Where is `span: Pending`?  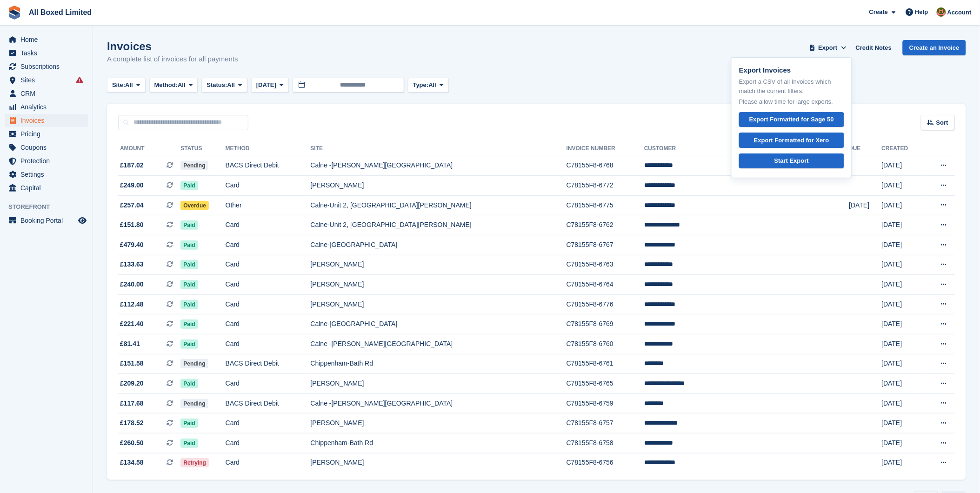 span: Pending is located at coordinates (194, 166).